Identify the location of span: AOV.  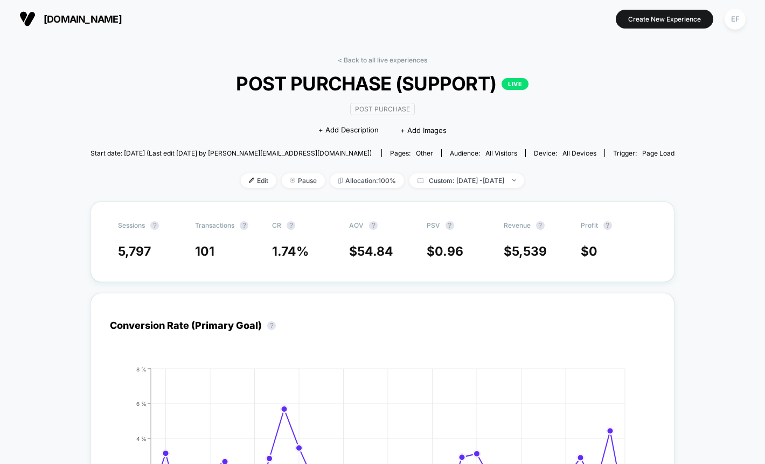
(356, 225).